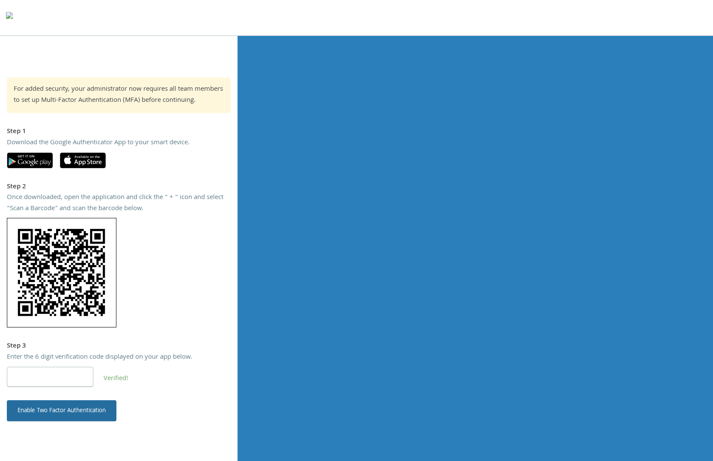  What do you see at coordinates (16, 132) in the screenshot?
I see `strong: Step 1` at bounding box center [16, 132].